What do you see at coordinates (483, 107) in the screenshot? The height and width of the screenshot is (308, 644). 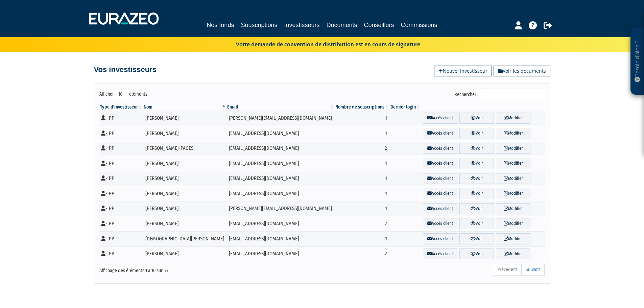 I see `th: &nbsp;` at bounding box center [483, 107].